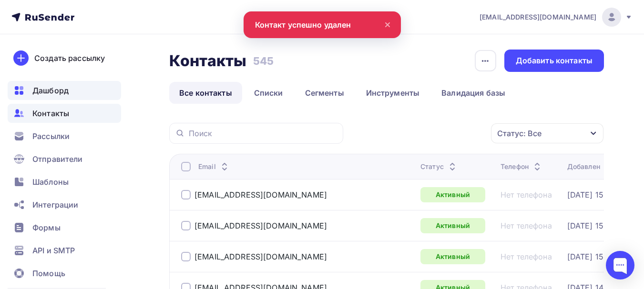 This screenshot has width=644, height=289. Describe the element at coordinates (50, 90) in the screenshot. I see `span: Дашборд` at that location.